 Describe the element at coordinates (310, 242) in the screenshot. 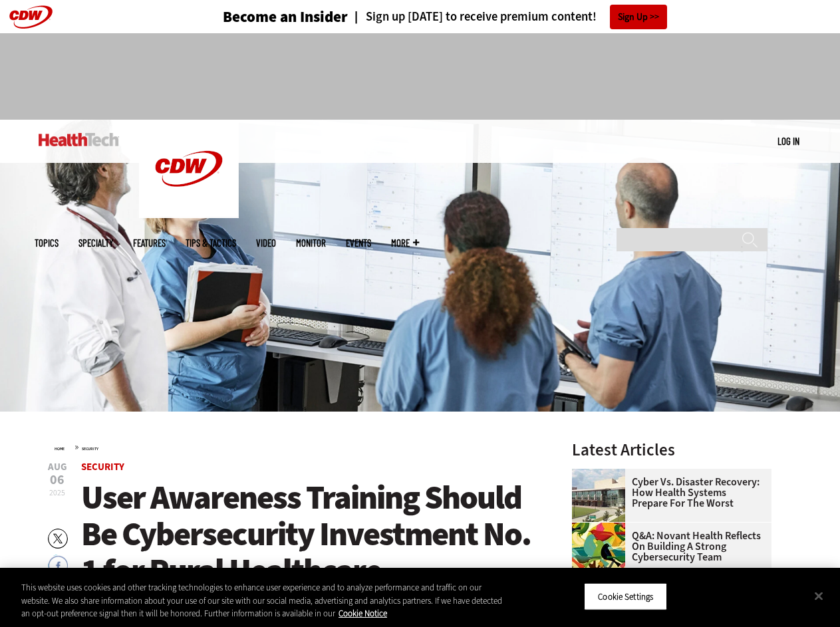

I see `a: MonITor` at that location.